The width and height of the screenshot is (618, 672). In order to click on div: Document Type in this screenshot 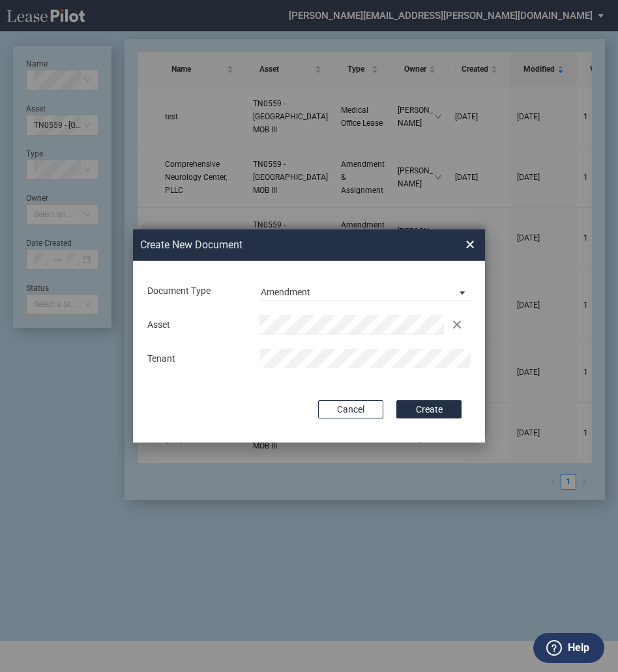, I will do `click(197, 291)`.